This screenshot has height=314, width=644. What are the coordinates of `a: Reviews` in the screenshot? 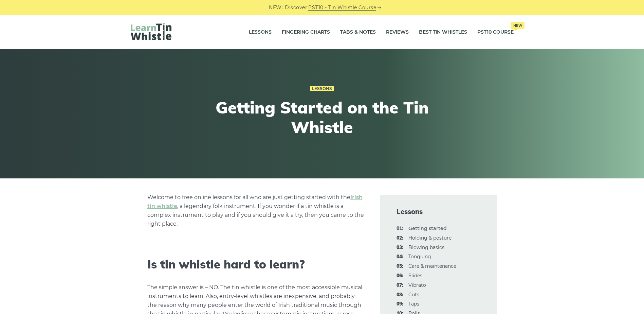 It's located at (397, 32).